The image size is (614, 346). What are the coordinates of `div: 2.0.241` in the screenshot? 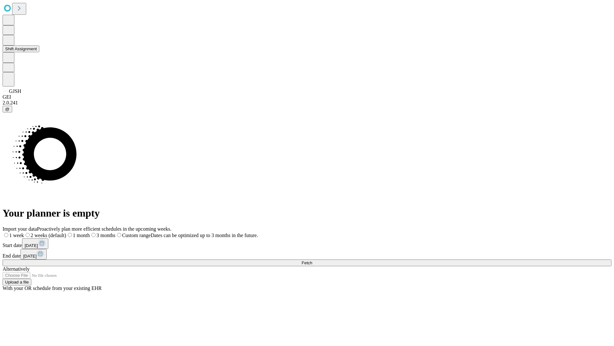 It's located at (307, 103).